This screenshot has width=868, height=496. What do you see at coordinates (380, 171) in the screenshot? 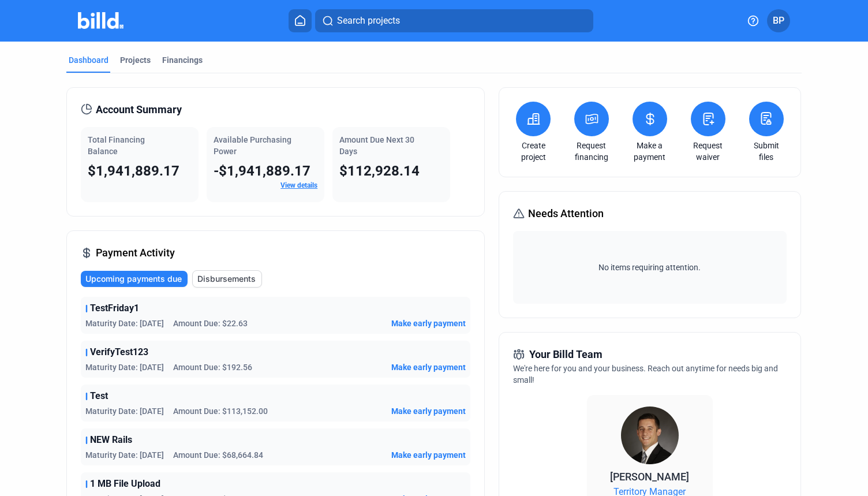
I see `span: $112,928.14` at bounding box center [380, 171].